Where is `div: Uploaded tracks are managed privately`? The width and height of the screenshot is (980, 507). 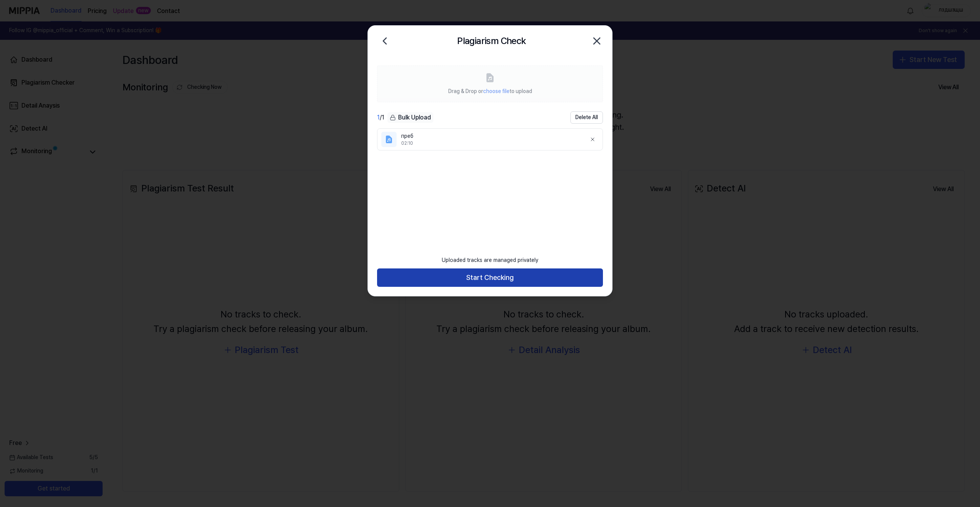 div: Uploaded tracks are managed privately is located at coordinates (490, 261).